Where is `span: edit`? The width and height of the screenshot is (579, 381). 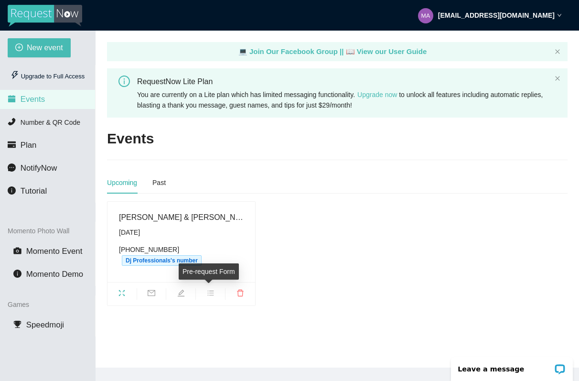
span: edit is located at coordinates (181, 294).